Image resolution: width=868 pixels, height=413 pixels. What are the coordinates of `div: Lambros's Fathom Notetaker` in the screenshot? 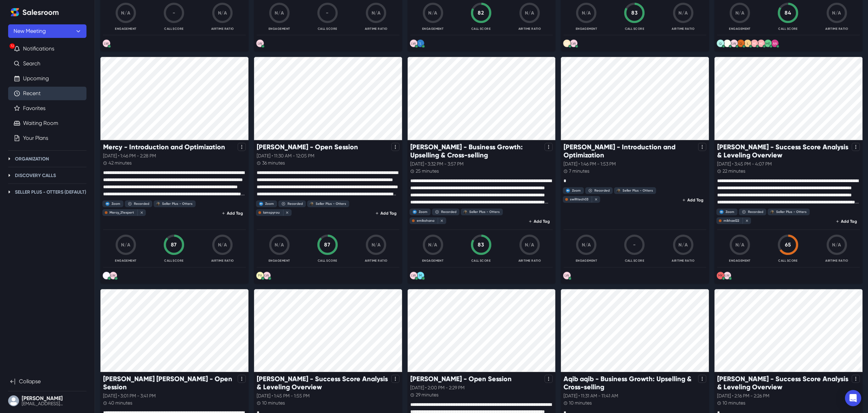 It's located at (727, 43).